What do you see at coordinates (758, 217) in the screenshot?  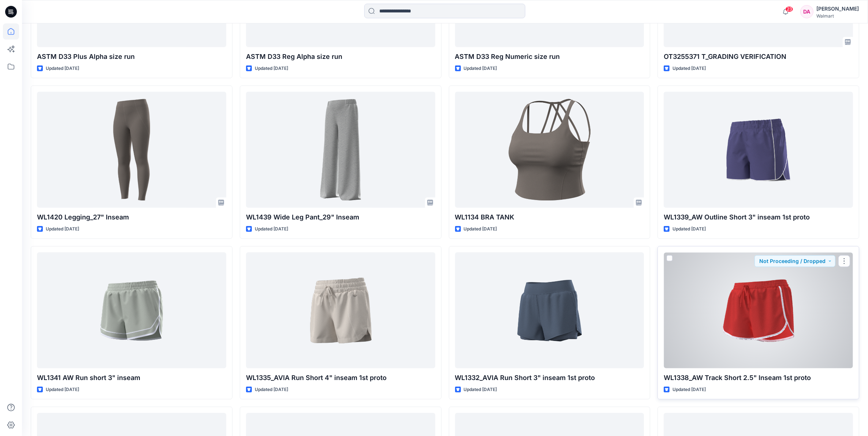 I see `p: WL1339_AW Outline Short 3" inseam 1st proto` at bounding box center [758, 217].